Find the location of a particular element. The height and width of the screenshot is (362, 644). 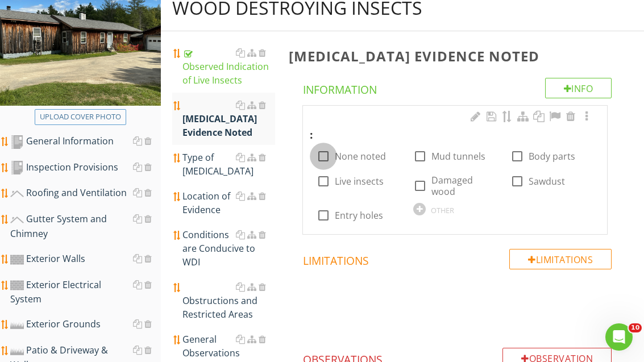

div: Inspection Provisions is located at coordinates (85, 168).